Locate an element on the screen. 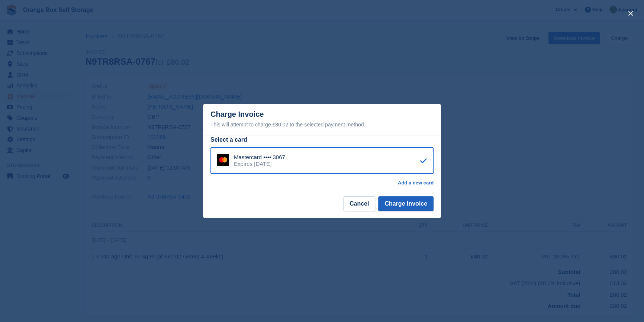 The image size is (644, 322). div: Charge Invoice is located at coordinates (322, 119).